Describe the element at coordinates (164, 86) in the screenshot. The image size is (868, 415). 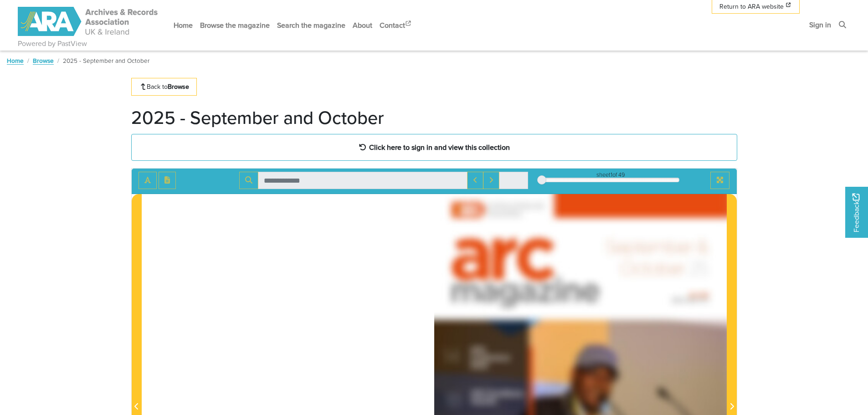
I see `a: Back toBrowse` at that location.